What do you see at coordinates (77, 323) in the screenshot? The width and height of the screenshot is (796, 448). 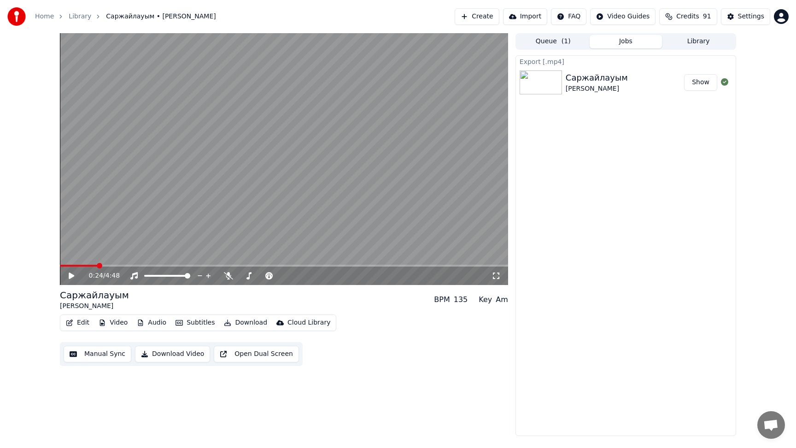 I see `button: Edit` at bounding box center [77, 323].